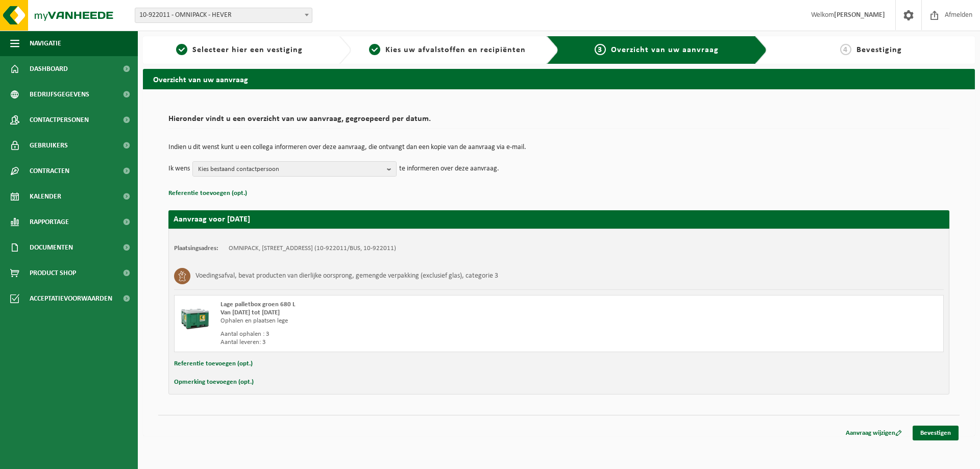  Describe the element at coordinates (410, 321) in the screenshot. I see `div: Ophalen en plaatsen lege` at that location.